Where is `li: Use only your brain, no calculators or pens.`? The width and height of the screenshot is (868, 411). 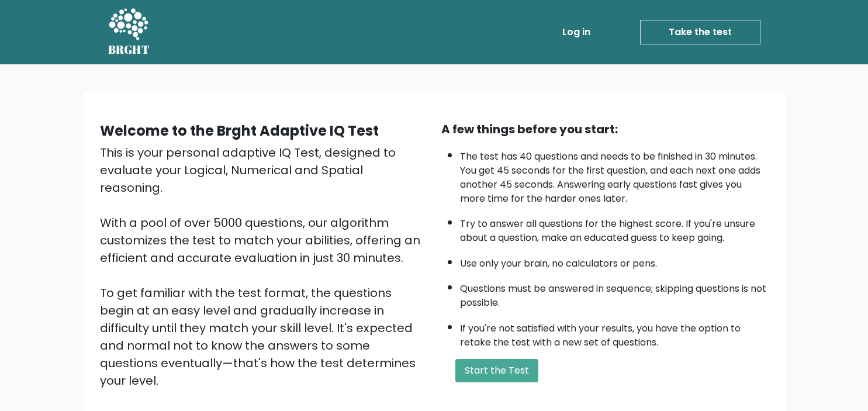 li: Use only your brain, no calculators or pens. is located at coordinates (615, 261).